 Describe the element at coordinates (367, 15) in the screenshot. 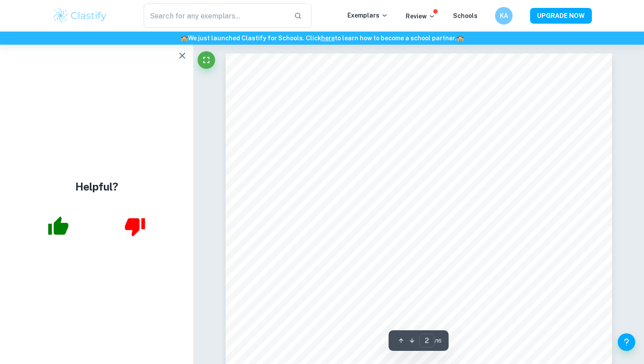

I see `p: Exemplars` at that location.